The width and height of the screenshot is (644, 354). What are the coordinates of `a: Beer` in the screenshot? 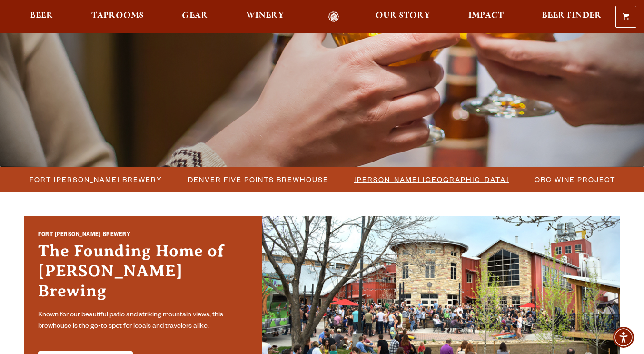 It's located at (41, 17).